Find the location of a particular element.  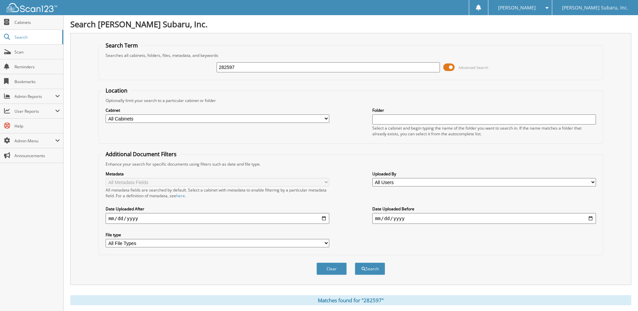

div: Select a cabinet and begin typing the name of the folder you want to search in. If the name match... is located at coordinates (484, 131).